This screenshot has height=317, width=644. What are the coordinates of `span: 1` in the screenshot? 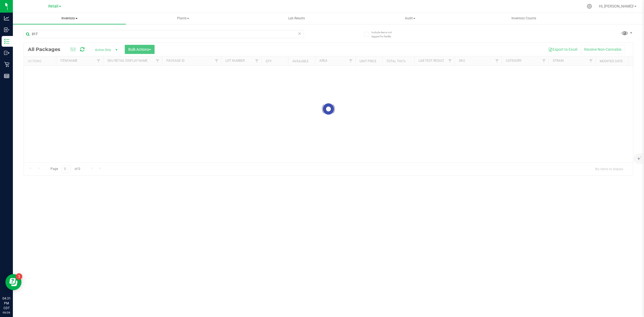 It's located at (3, 3).